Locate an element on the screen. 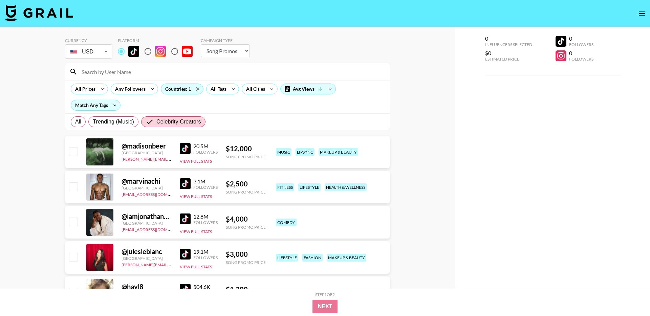  div: 20.5M is located at coordinates (205, 146).